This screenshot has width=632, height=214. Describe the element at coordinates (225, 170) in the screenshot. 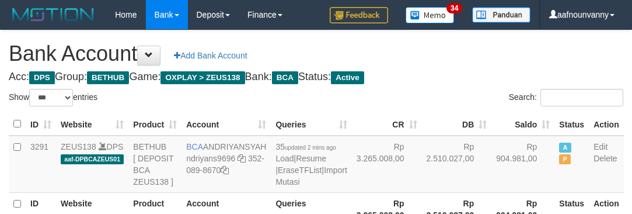

I see `a: Copy 3520898670 to clipboard` at that location.